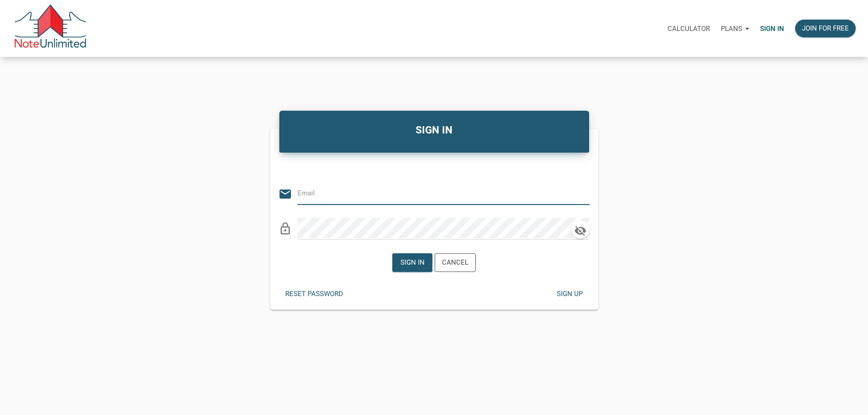  What do you see at coordinates (314, 293) in the screenshot?
I see `button: Reset password` at bounding box center [314, 293].